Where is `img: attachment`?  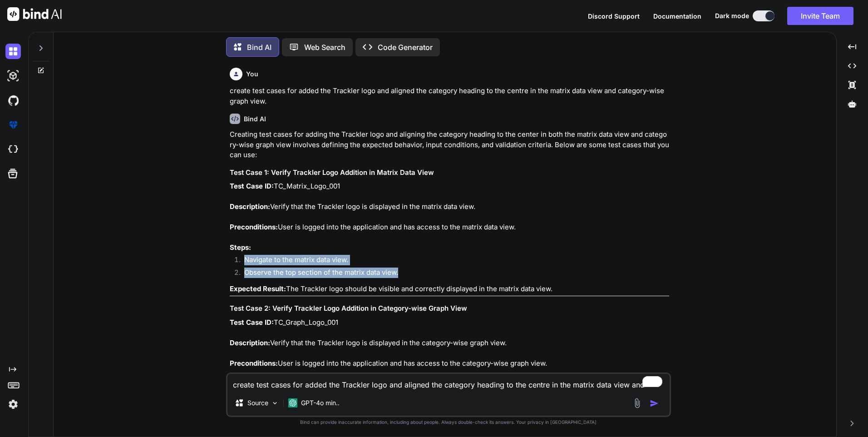
img: attachment is located at coordinates (637, 403).